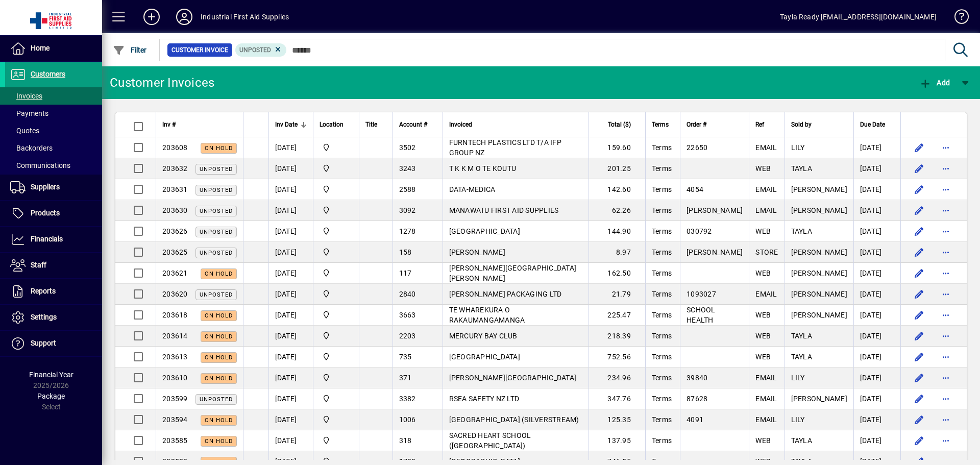  Describe the element at coordinates (53, 48) in the screenshot. I see `a: Home` at that location.